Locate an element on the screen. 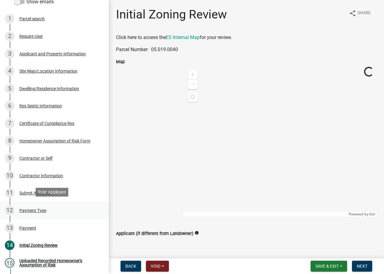  div: Powered by is located at coordinates (362, 214).